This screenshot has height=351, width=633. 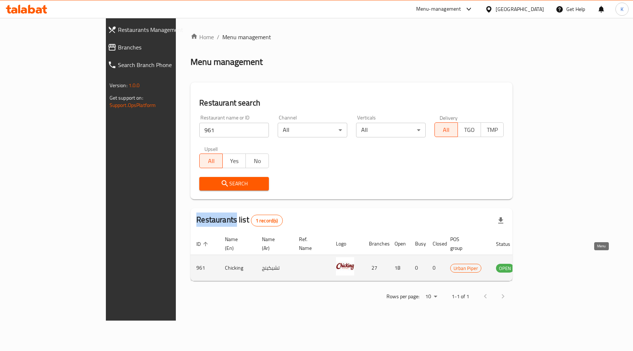 I want to click on span: TMP, so click(x=492, y=130).